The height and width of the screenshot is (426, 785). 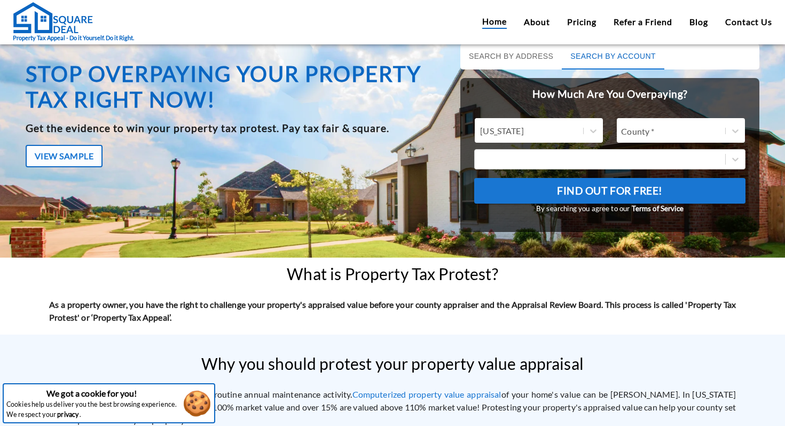 I want to click on strong: We got a cookie for you!, so click(x=92, y=393).